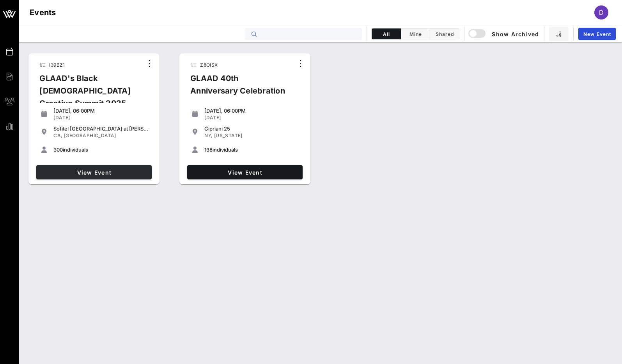 This screenshot has height=364, width=622. I want to click on div: Cipriani 25, so click(252, 129).